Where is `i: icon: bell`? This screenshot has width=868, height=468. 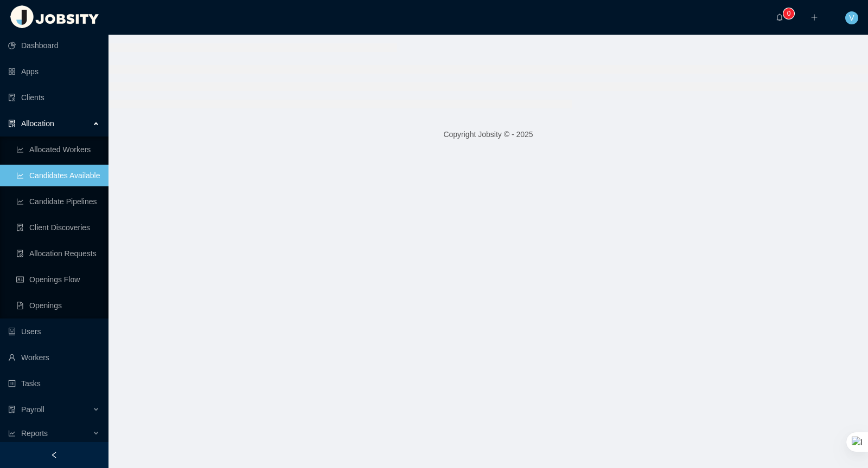
i: icon: bell is located at coordinates (779, 18).